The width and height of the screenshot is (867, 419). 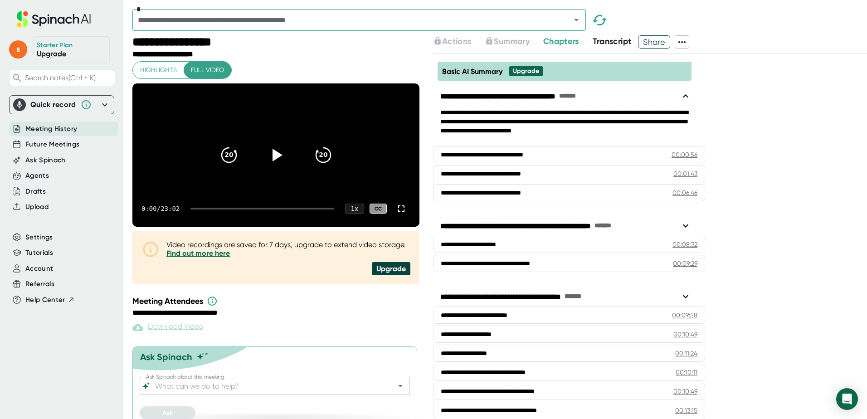 What do you see at coordinates (207, 70) in the screenshot?
I see `button: Full video` at bounding box center [207, 70].